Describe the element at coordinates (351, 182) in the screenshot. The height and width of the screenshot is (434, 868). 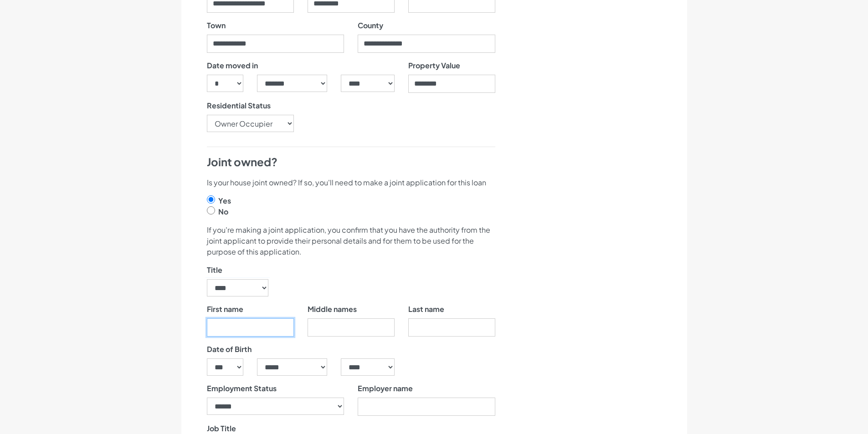
I see `p: Is your house joint owned? If so, you'll need to make a joint application for this loan` at that location.